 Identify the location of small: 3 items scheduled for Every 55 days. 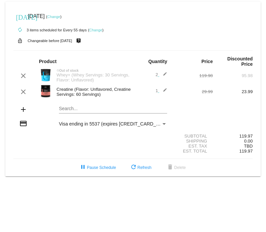
(50, 30).